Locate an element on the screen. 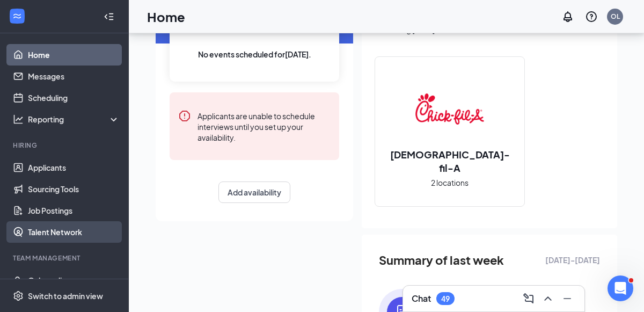 Image resolution: width=644 pixels, height=312 pixels. svg: ComposeMessage is located at coordinates (529, 299).